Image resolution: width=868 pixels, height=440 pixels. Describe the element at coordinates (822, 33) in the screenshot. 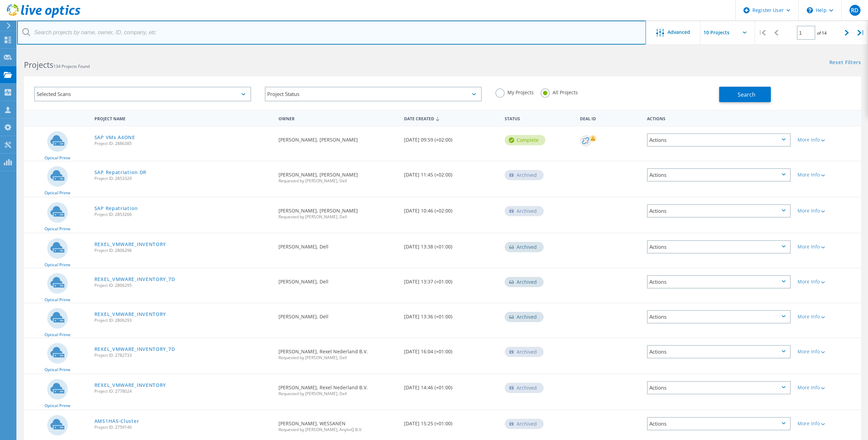

I see `span: of 14` at that location.